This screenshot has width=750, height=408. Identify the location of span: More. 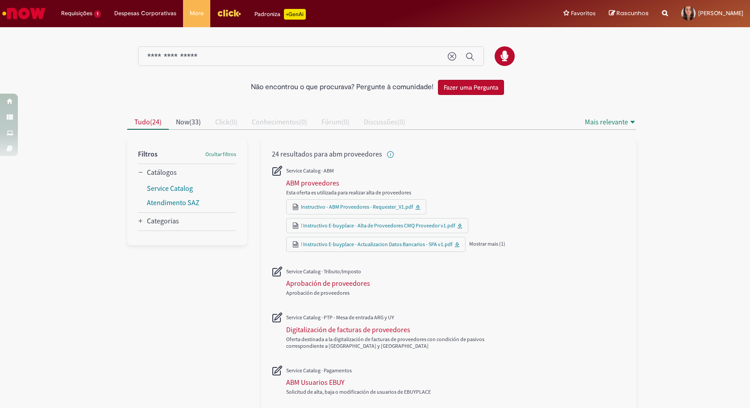
(196, 13).